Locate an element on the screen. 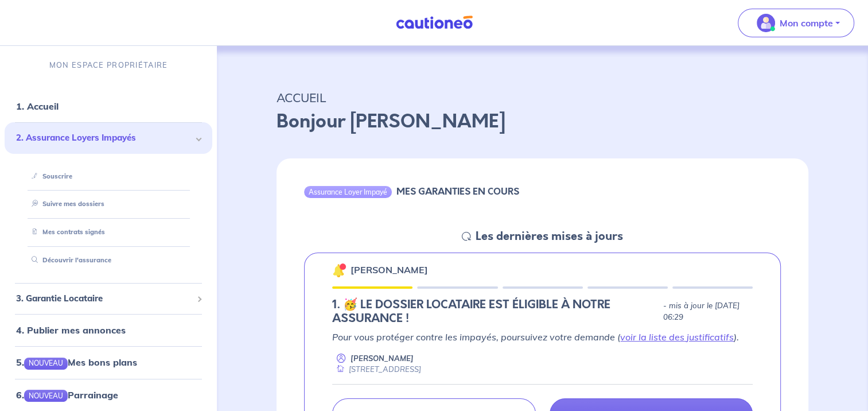 This screenshot has height=411, width=868. span: 2. Assurance Loyers Impayés is located at coordinates (104, 137).